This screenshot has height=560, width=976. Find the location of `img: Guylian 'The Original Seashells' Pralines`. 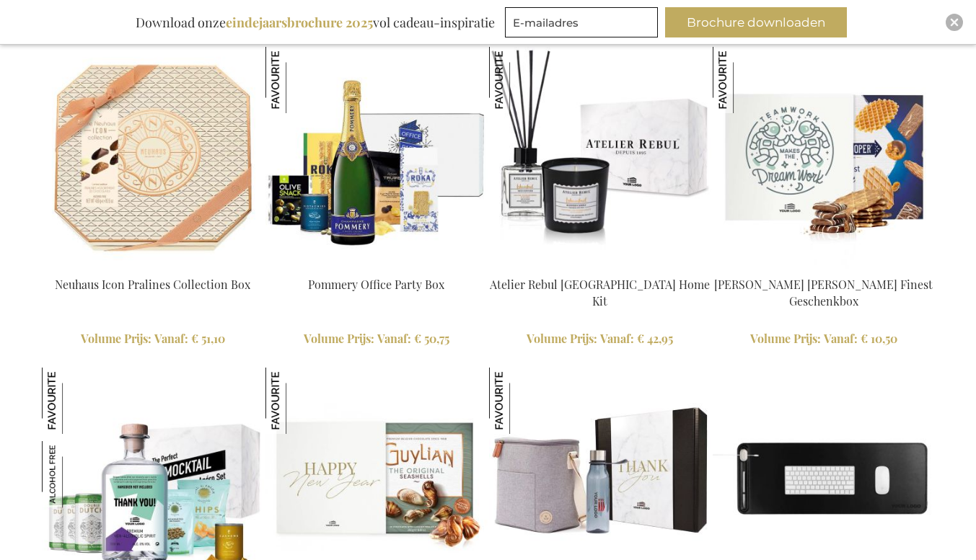

img: Guylian 'The Original Seashells' Pralines is located at coordinates (299, 401).